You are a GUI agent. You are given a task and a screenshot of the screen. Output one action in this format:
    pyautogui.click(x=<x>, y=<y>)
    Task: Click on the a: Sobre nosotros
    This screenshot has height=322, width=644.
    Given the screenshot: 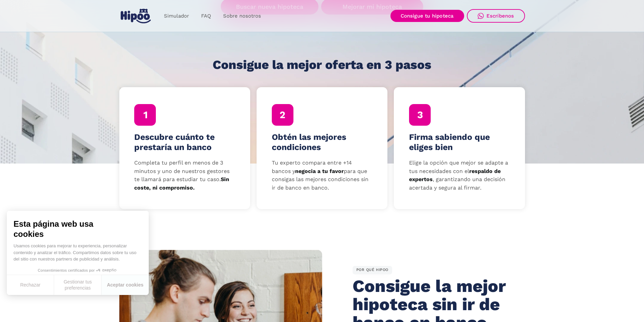 What is the action you would take?
    pyautogui.click(x=242, y=16)
    